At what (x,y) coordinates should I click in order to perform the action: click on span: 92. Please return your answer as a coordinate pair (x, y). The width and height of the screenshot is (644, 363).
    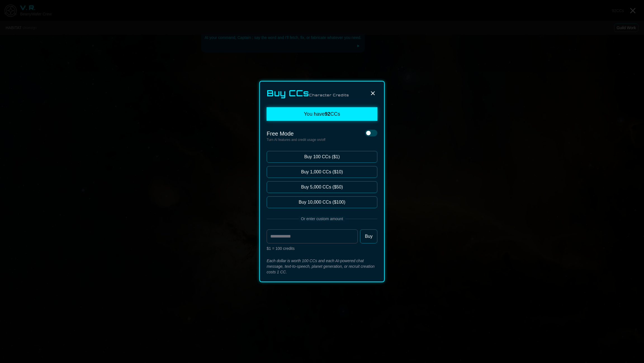
    Looking at the image, I should click on (328, 114).